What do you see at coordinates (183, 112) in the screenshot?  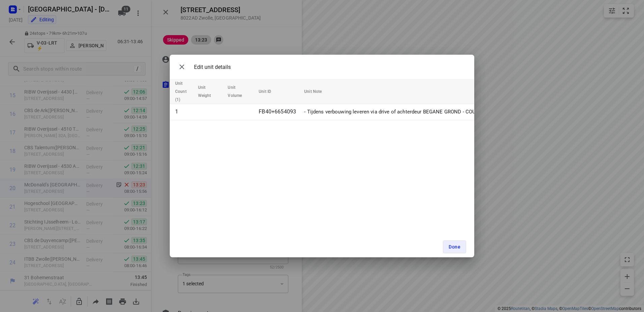 I see `td: 1` at bounding box center [183, 112].